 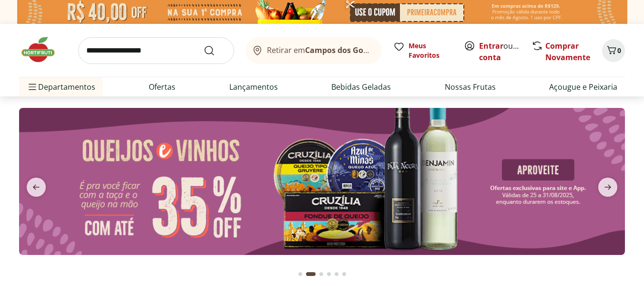 What do you see at coordinates (322, 181) in the screenshot?
I see `img: queijos e vinhos` at bounding box center [322, 181].